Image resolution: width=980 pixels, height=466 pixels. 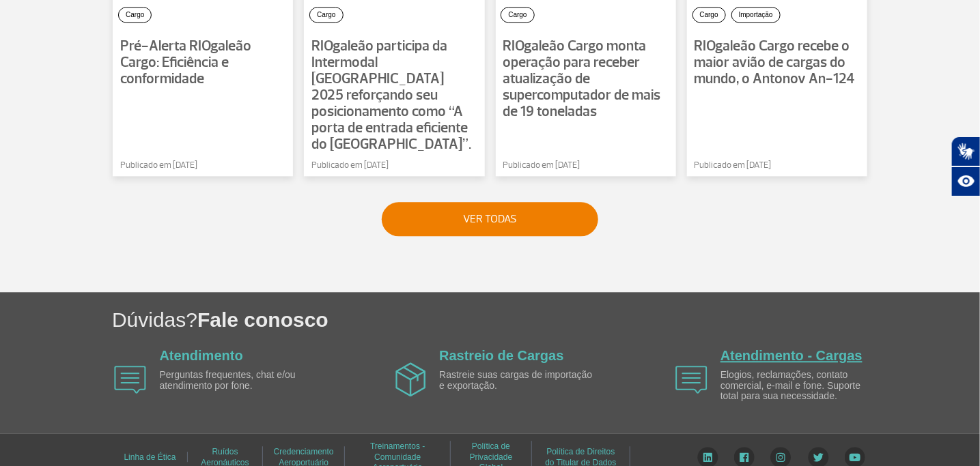 I want to click on p: Elogios, reclamações, contato comercial, e-mail e fone. Suporte total para sua necessidade., so click(x=799, y=386).